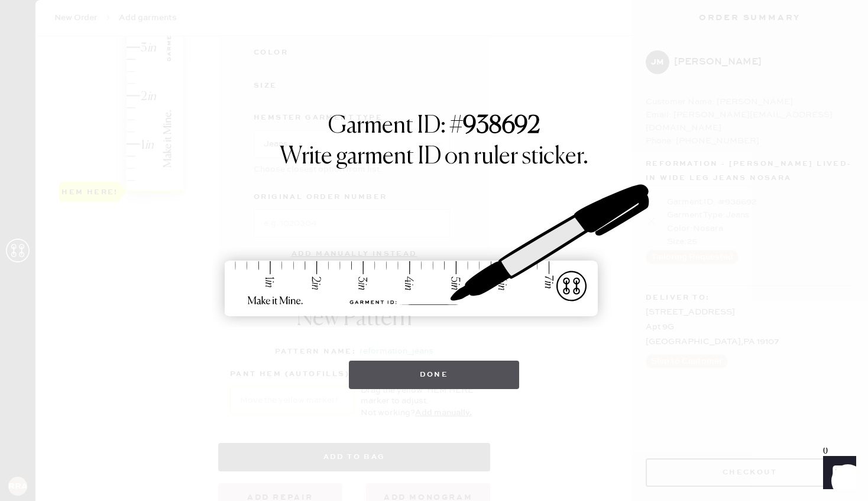 This screenshot has width=868, height=501. Describe the element at coordinates (434, 251) in the screenshot. I see `img: ruler-sticker-sharpie.svg` at that location.